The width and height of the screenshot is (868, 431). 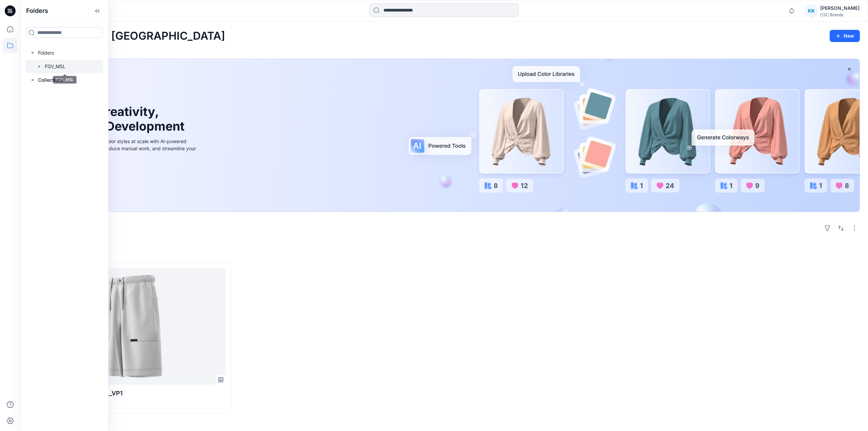 I want to click on div: Explore ideas faster and recolor styles at scale with AI-powered tools that boost creativity, red..., so click(x=121, y=149).